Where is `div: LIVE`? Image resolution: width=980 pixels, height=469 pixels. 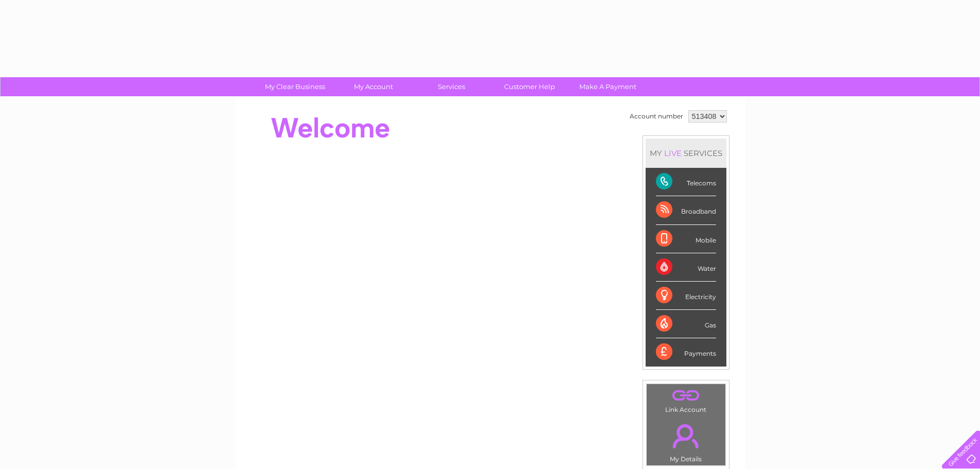 div: LIVE is located at coordinates (673, 152).